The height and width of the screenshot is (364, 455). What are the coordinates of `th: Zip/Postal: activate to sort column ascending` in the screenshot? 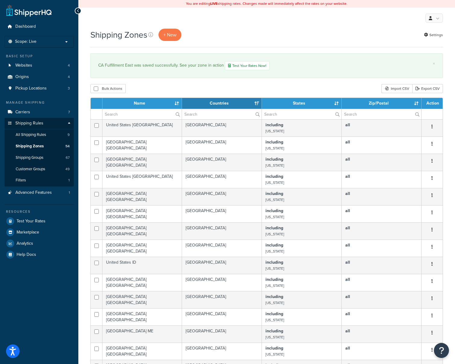 It's located at (382, 103).